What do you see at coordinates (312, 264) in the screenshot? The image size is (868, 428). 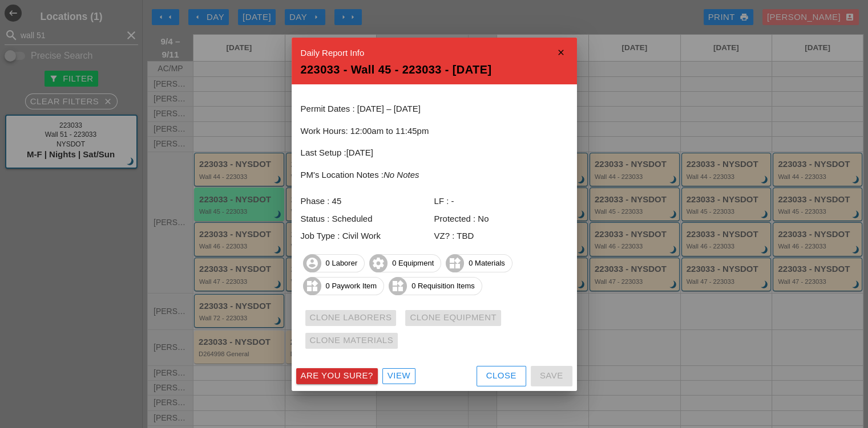 I see `i: account_circle` at bounding box center [312, 264].